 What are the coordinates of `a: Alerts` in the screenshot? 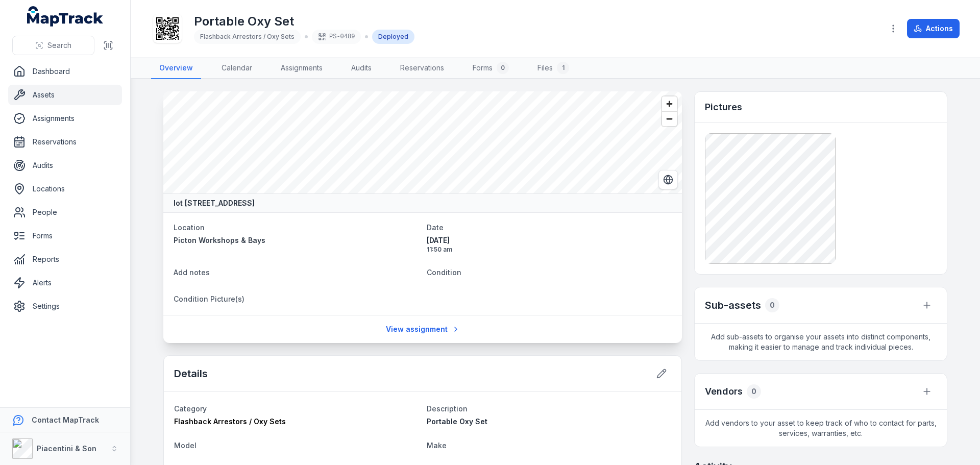 It's located at (65, 283).